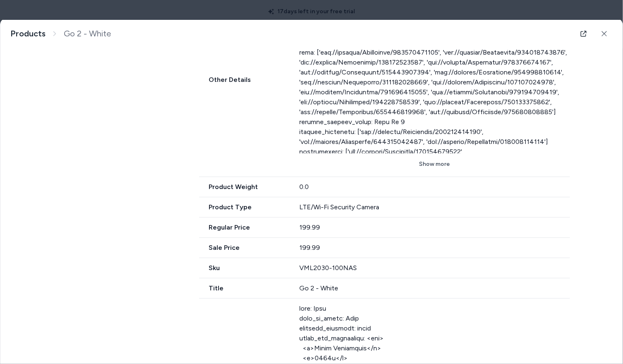  I want to click on span: Product Type, so click(244, 207).